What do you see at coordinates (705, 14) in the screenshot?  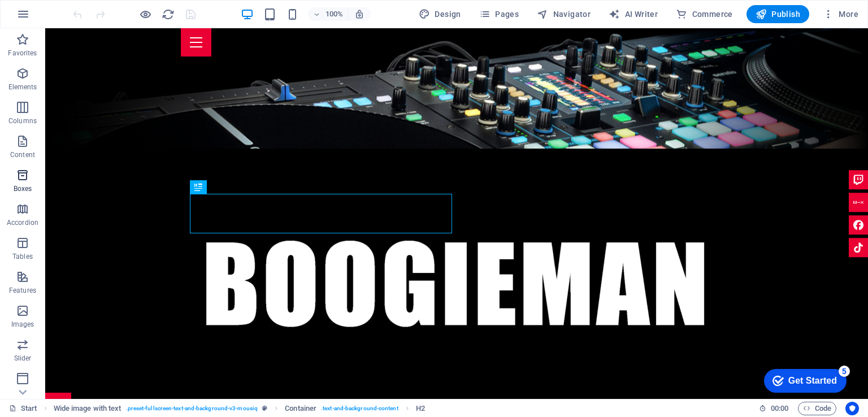 I see `span: Commerce` at bounding box center [705, 14].